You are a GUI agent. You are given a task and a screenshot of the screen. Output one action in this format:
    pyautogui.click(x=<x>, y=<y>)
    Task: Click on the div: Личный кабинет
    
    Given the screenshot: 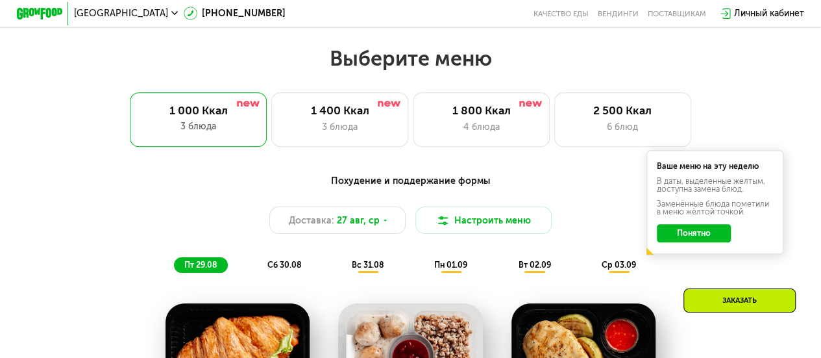 What is the action you would take?
    pyautogui.click(x=769, y=13)
    